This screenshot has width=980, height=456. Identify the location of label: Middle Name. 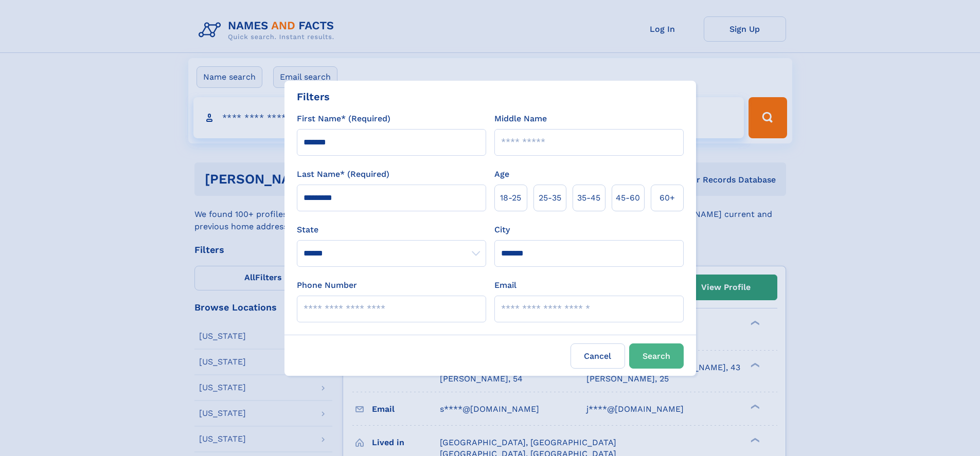
(520, 119).